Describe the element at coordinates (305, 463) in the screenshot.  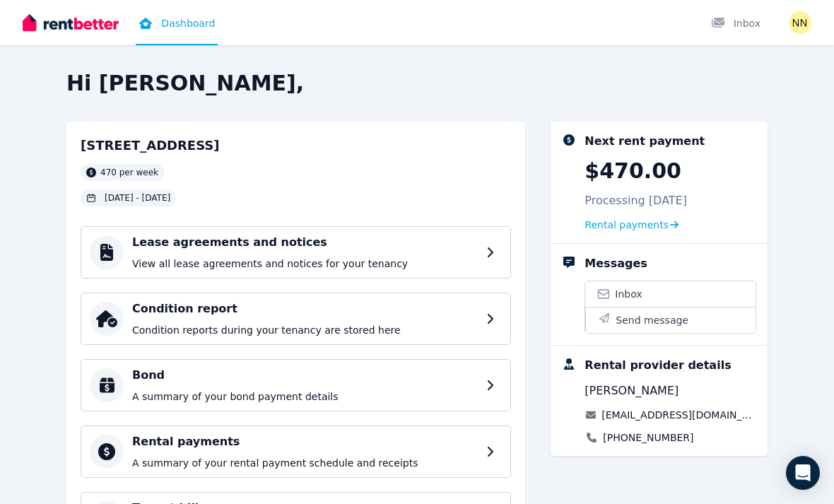
I see `p: A summary of your rental payment schedule and receipts` at that location.